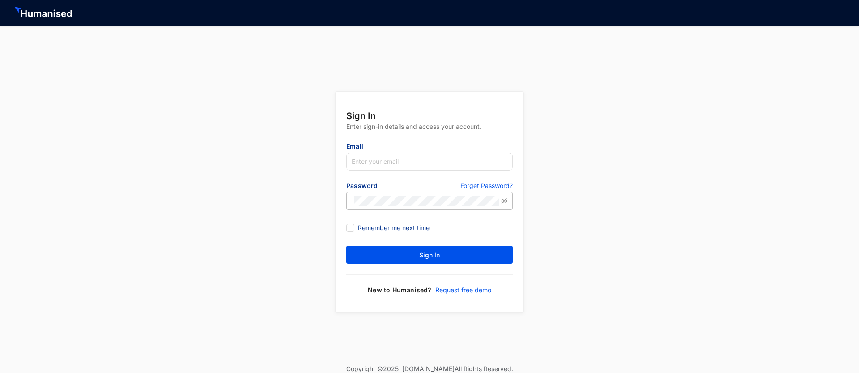 The width and height of the screenshot is (859, 389). What do you see at coordinates (462, 290) in the screenshot?
I see `p: Request free demo` at bounding box center [462, 290].